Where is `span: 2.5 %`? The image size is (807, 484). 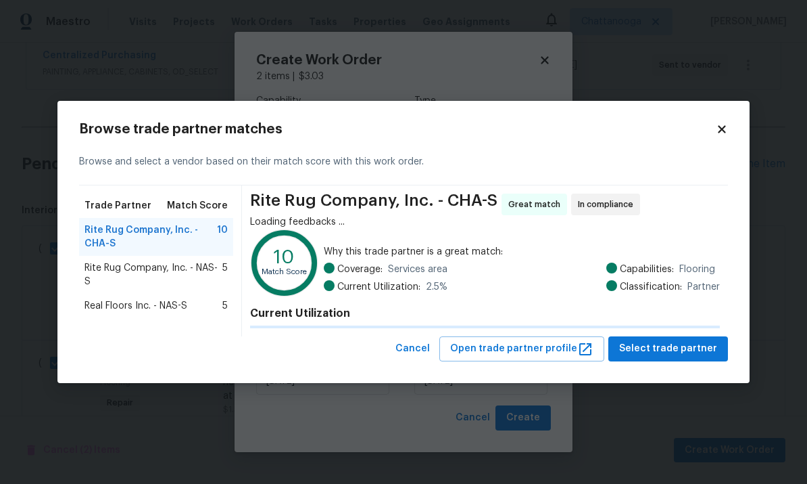
span: 2.5 % is located at coordinates (437, 287).